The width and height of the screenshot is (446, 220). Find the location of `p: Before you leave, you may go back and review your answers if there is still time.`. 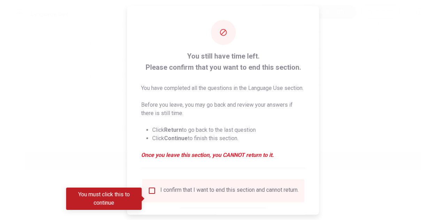

p: Before you leave, you may go back and review your answers if there is still time. is located at coordinates (223, 109).